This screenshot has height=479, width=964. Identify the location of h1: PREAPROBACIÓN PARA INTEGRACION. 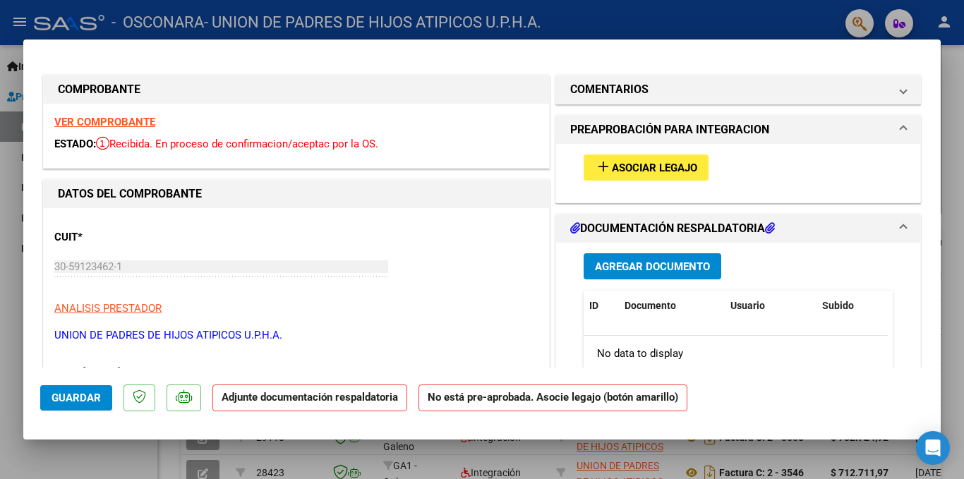
(669, 130).